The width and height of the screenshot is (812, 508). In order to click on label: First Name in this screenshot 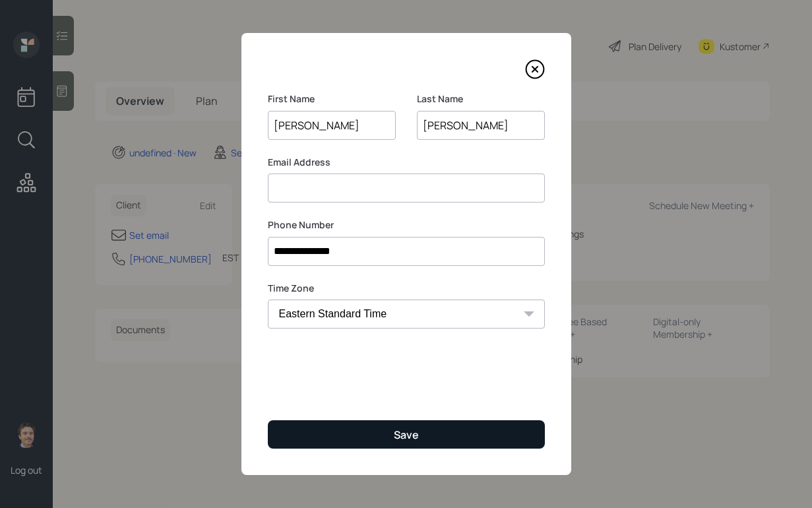, I will do `click(332, 99)`.